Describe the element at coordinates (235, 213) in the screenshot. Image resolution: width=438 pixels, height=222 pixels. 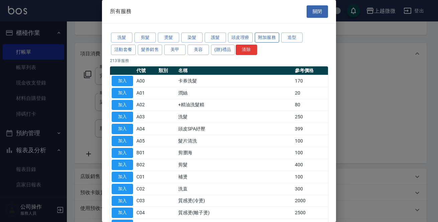
I see `td: 質感燙(離子燙)` at that location.